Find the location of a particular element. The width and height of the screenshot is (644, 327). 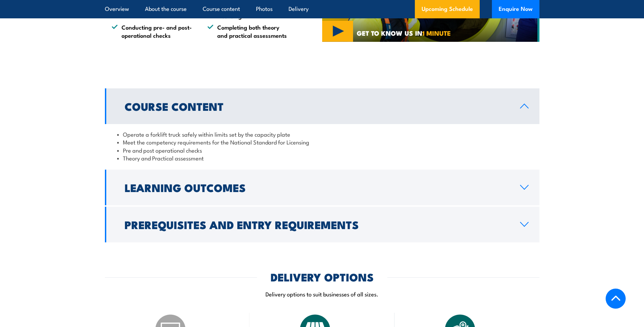

li: Theory and Practical assessment is located at coordinates (322, 158).